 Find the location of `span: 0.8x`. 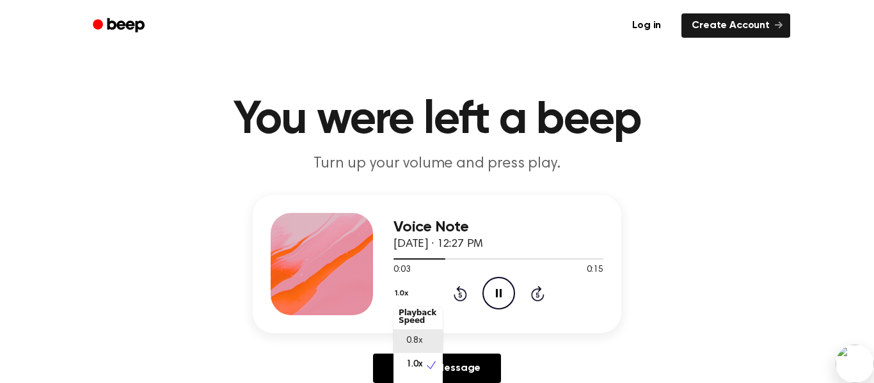

span: 0.8x is located at coordinates (414, 341).